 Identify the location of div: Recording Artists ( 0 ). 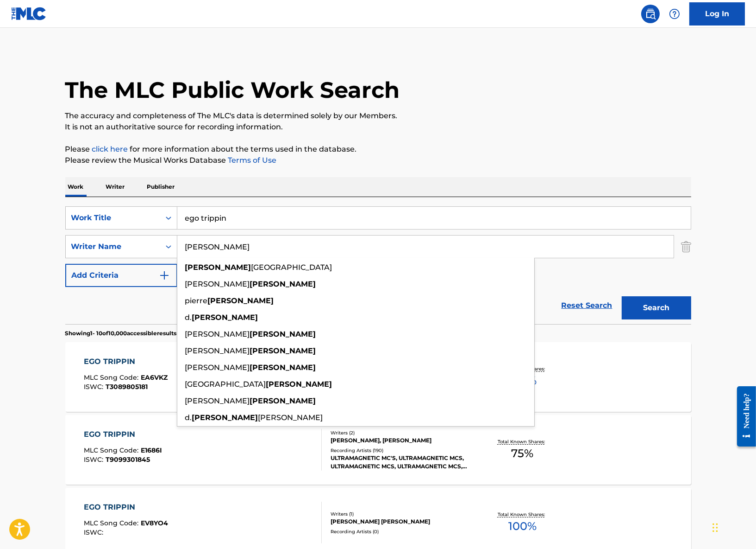
(401, 531).